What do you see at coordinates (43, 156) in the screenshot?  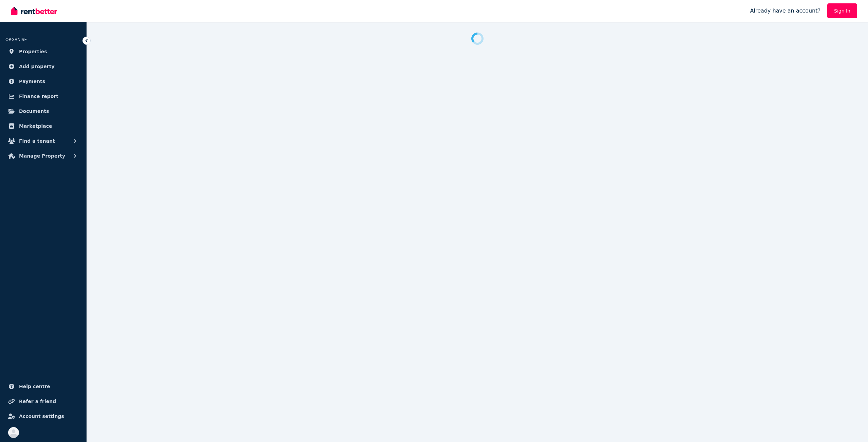 I see `button: Manage Property` at bounding box center [43, 156].